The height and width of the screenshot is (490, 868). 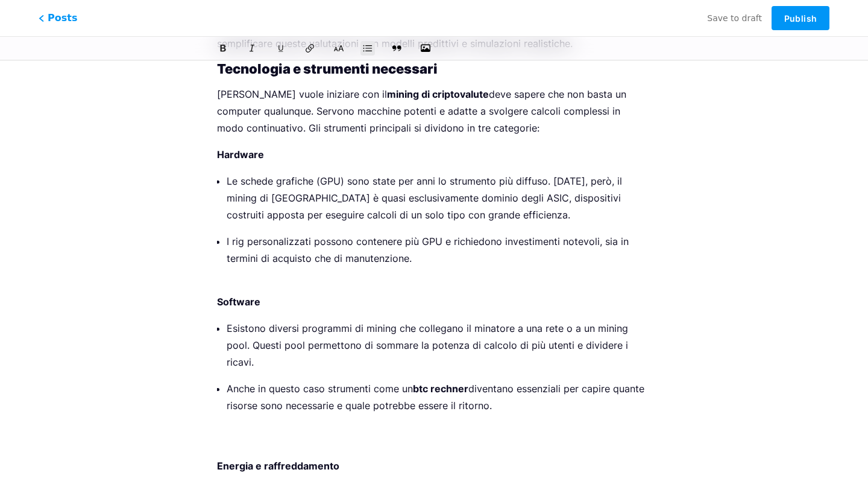 I want to click on strong: Hardware, so click(x=240, y=155).